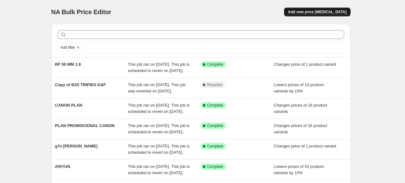  What do you see at coordinates (299, 170) in the screenshot?
I see `span: Lowers prices of 53 product variants by 15%` at bounding box center [299, 170].